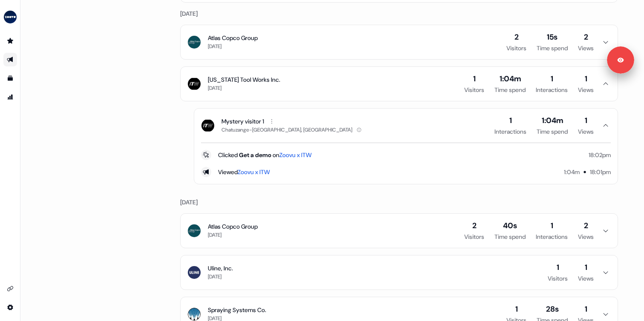 The height and width of the screenshot is (321, 644). I want to click on div: Viewed, so click(244, 172).